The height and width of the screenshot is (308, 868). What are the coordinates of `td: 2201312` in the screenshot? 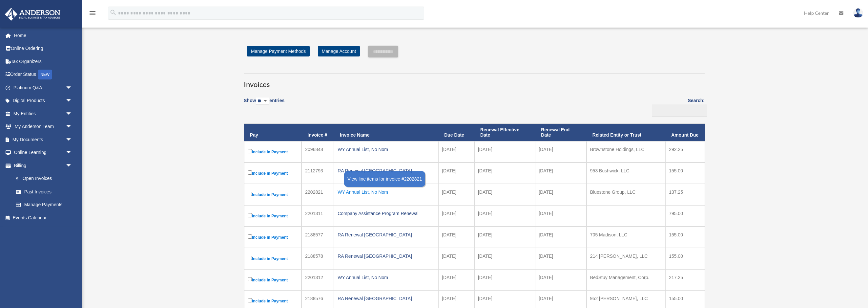 It's located at (317, 280).